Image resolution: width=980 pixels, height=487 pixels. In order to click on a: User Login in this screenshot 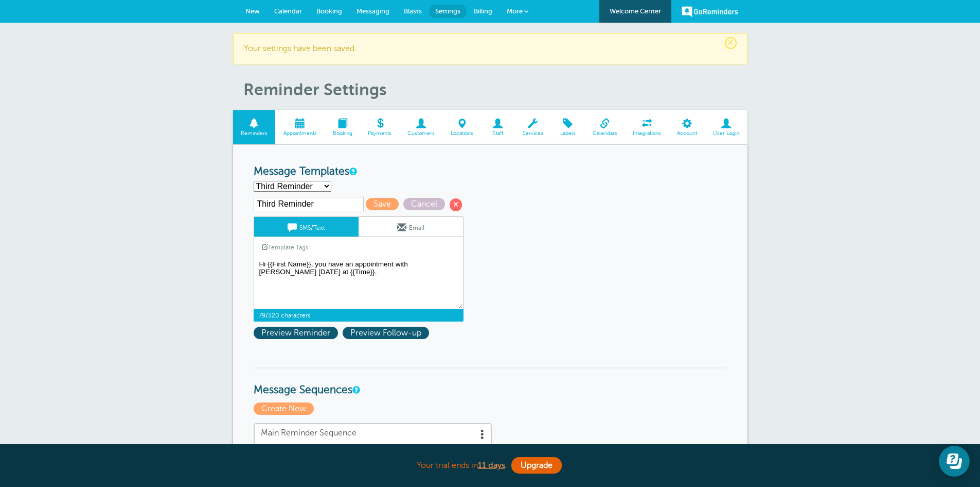, I will do `click(727, 127)`.